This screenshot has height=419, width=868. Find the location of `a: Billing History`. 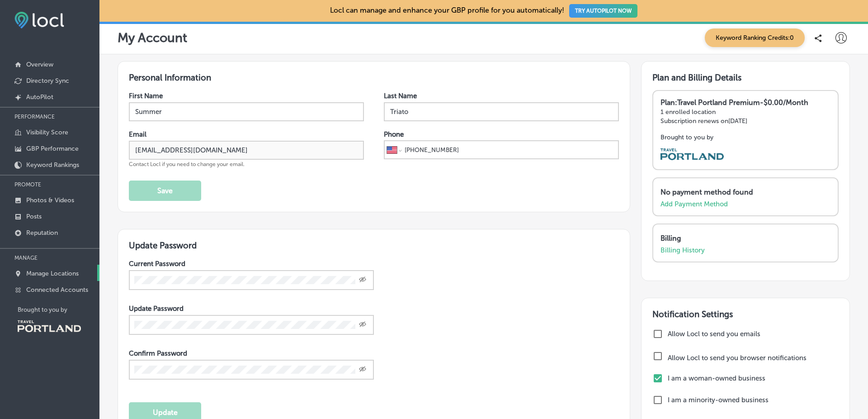

a: Billing History is located at coordinates (682, 250).